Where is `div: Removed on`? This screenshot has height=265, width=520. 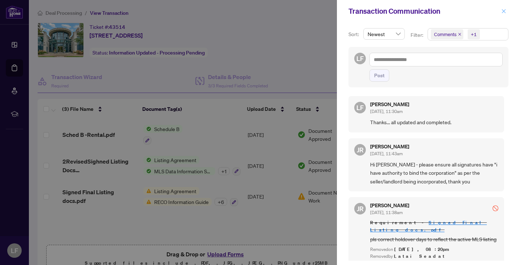 div: Removed on is located at coordinates (434, 249).